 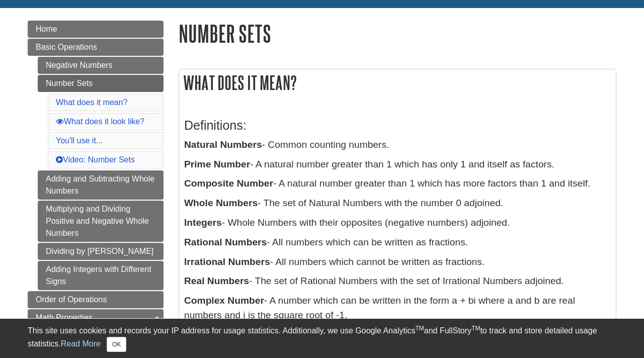 I want to click on b: Complex Number, so click(x=224, y=300).